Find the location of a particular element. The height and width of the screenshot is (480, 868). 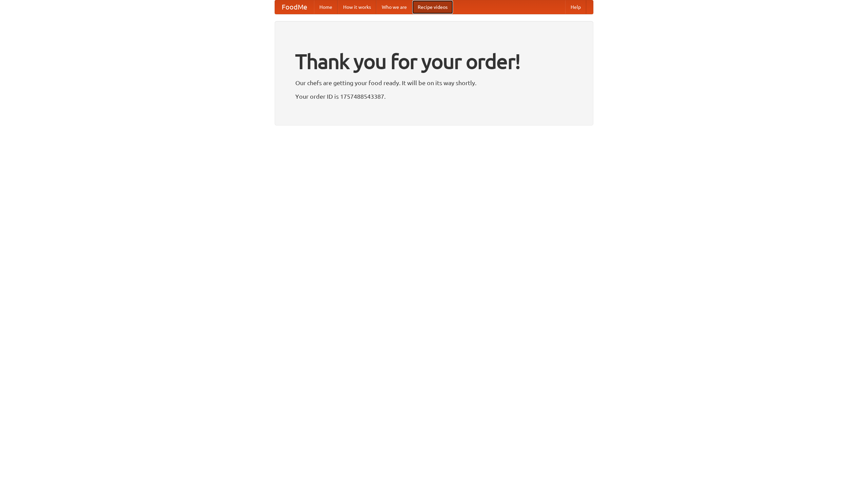

a: Help is located at coordinates (576, 7).